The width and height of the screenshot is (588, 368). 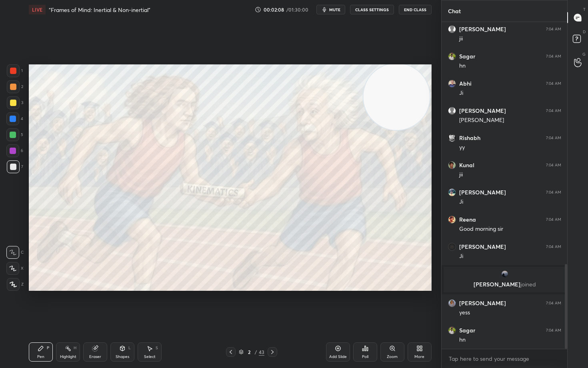 I want to click on h4: “Frames of Mind: Inertial & Non-inertial”, so click(x=100, y=10).